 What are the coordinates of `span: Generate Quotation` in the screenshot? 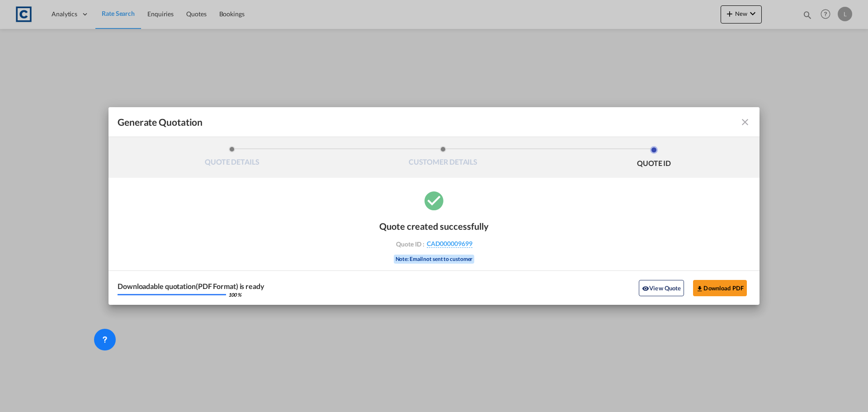 It's located at (160, 122).